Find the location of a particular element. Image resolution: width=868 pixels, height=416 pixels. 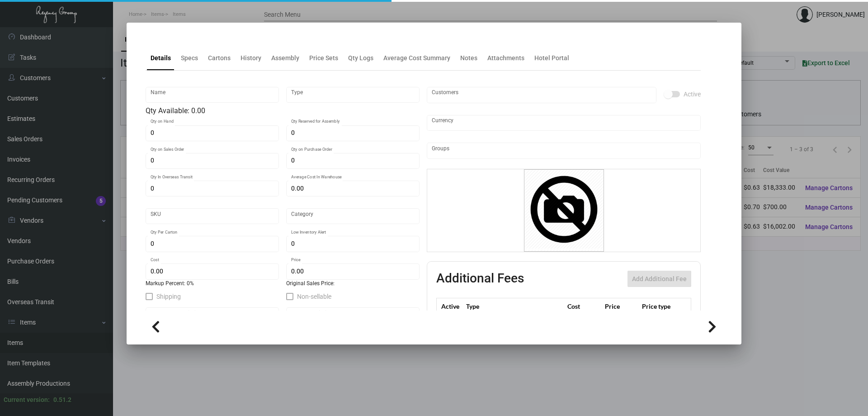

span: Add Additional Fee is located at coordinates (659, 279).